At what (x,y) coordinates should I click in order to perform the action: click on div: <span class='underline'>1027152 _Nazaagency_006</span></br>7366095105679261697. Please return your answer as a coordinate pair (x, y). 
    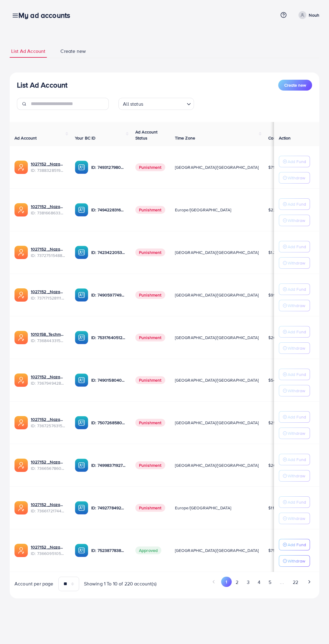
    Looking at the image, I should click on (48, 550).